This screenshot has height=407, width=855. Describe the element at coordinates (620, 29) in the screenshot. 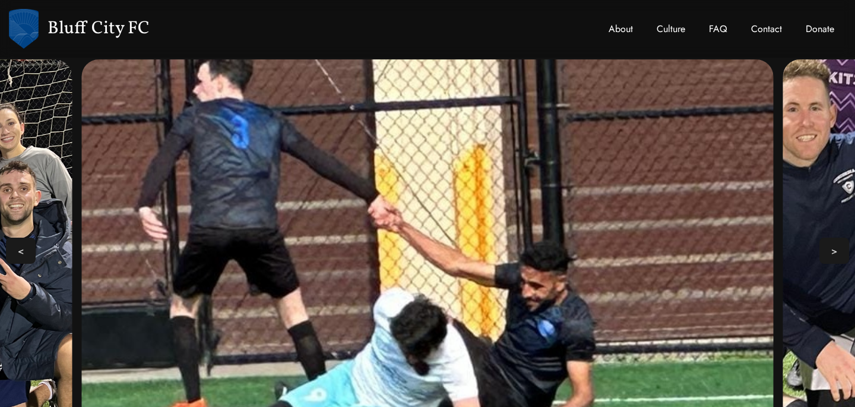

I see `a: About` at that location.